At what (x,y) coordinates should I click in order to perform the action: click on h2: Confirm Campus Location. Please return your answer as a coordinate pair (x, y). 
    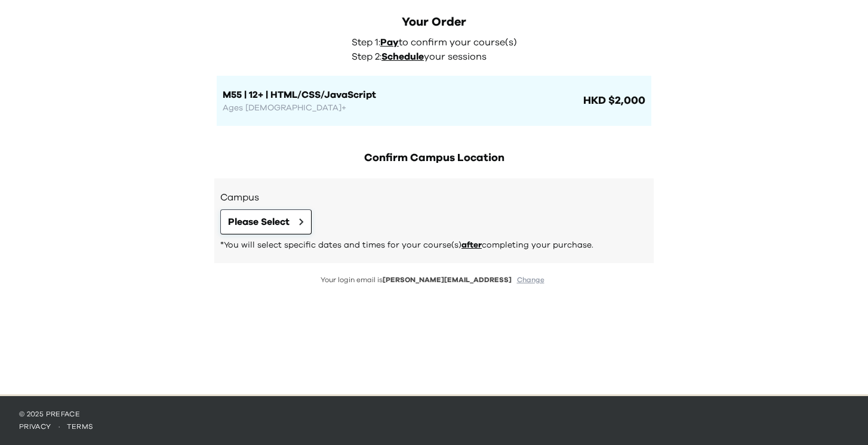
    Looking at the image, I should click on (434, 158).